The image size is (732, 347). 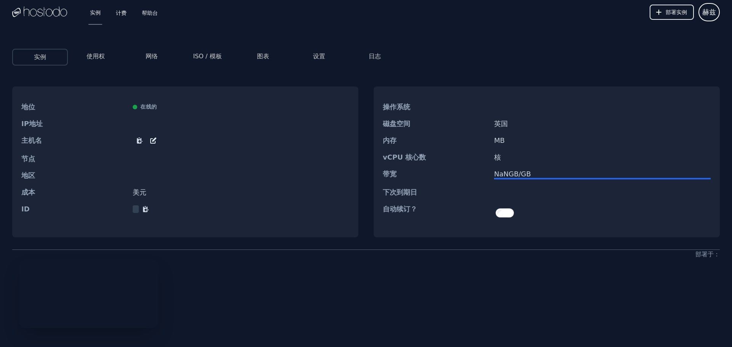 I want to click on font: GB, so click(x=526, y=174).